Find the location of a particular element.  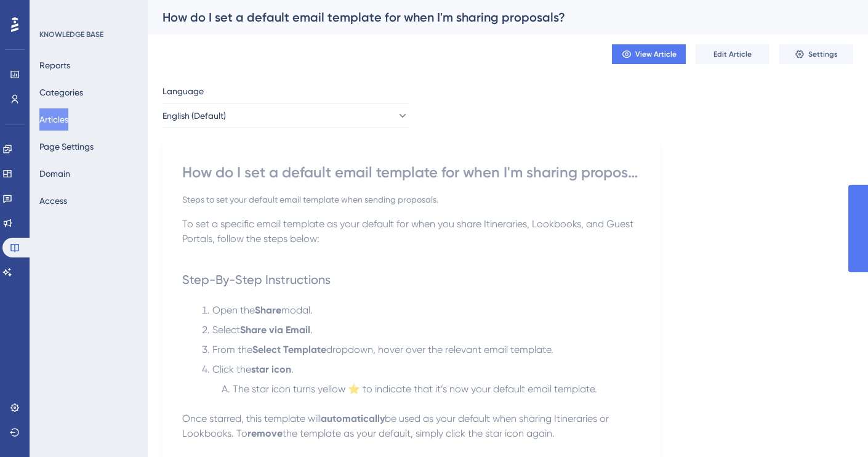

span: dropdown, hover over the relevant email template. is located at coordinates (440, 349).